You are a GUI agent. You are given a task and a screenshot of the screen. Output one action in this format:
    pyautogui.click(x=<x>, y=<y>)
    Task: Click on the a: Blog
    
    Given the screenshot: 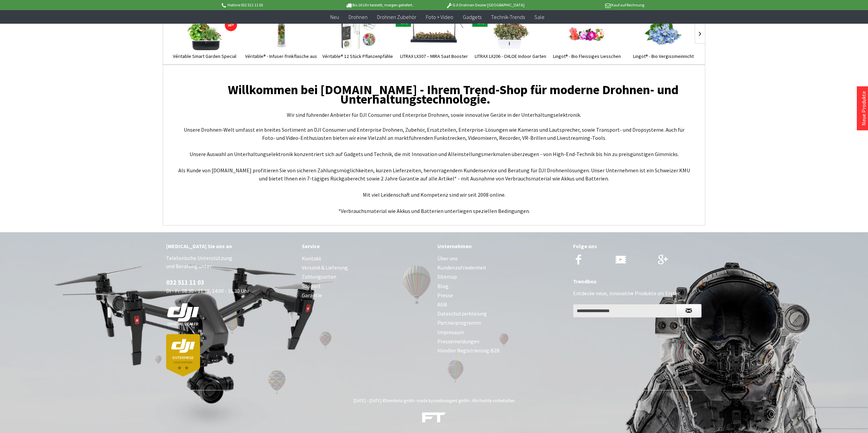 What is the action you would take?
    pyautogui.click(x=502, y=286)
    